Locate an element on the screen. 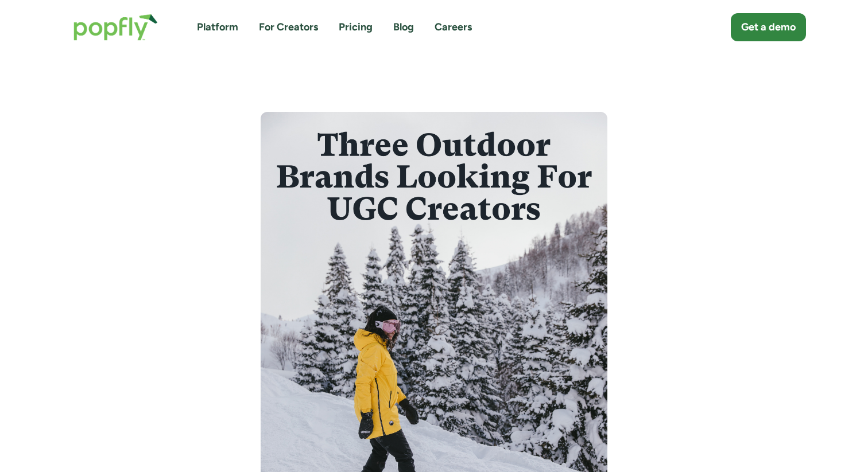 This screenshot has height=472, width=868. a: home is located at coordinates (115, 27).